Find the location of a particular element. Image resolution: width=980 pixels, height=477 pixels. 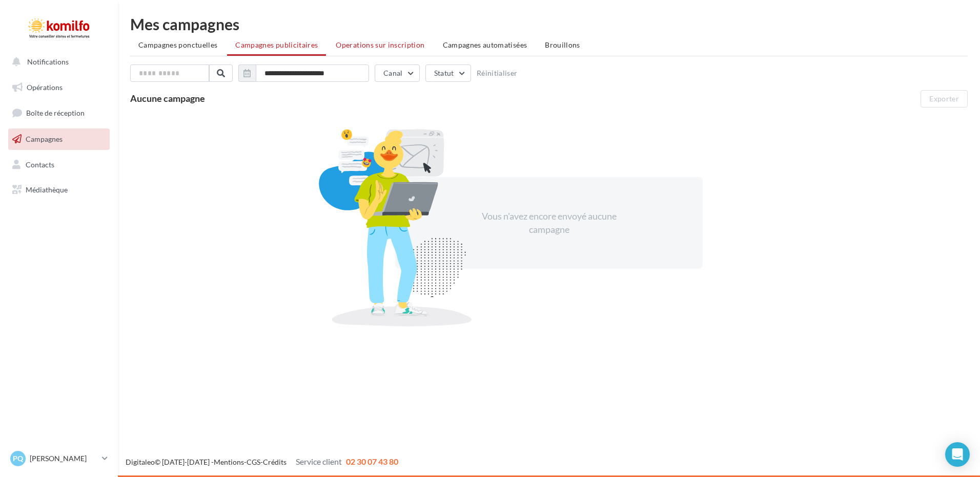

span: Campagnes is located at coordinates (44, 139).